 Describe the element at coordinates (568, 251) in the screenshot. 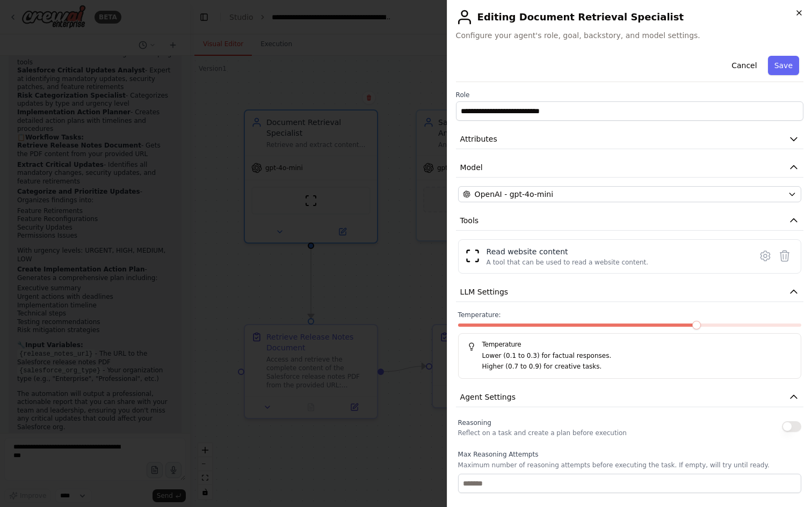

I see `div: Read website content` at that location.